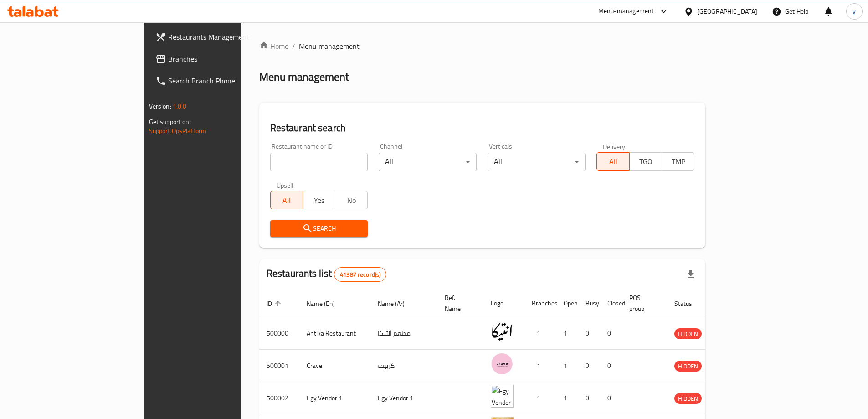  Describe the element at coordinates (646, 162) in the screenshot. I see `button: TGO` at that location.